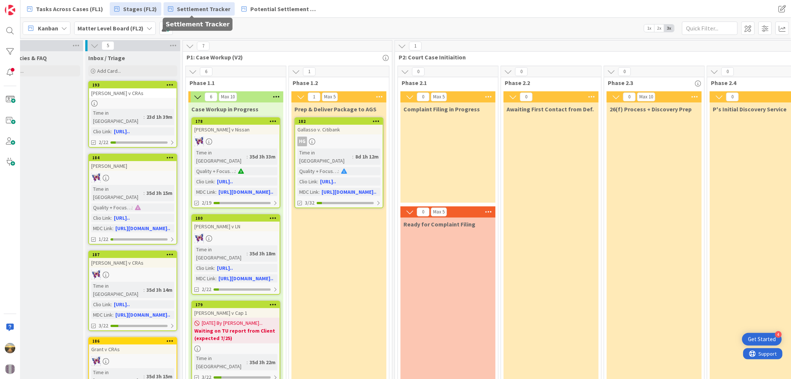  I want to click on div: 186Grant v CRAs, so click(133, 346).